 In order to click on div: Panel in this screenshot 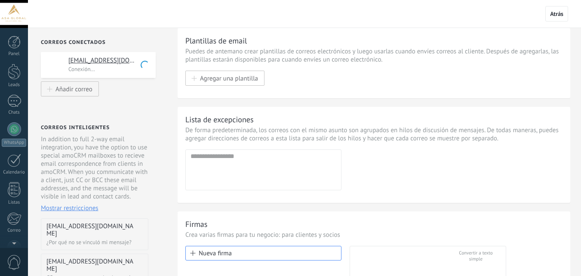, I will do `click(14, 54)`.